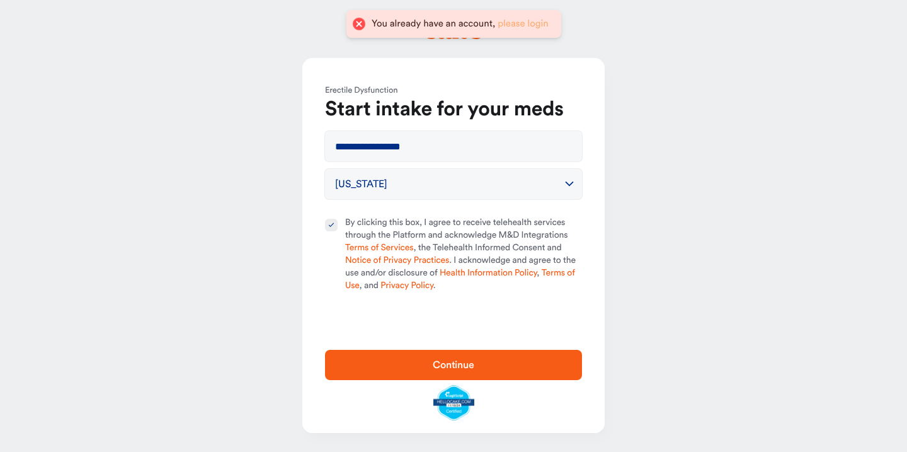  Describe the element at coordinates (453, 91) in the screenshot. I see `div: Erectile Dysfunction` at that location.